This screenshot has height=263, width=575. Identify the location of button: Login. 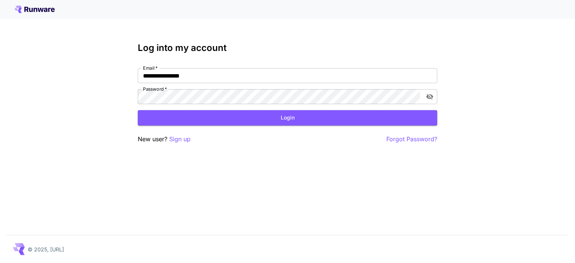
(287, 118).